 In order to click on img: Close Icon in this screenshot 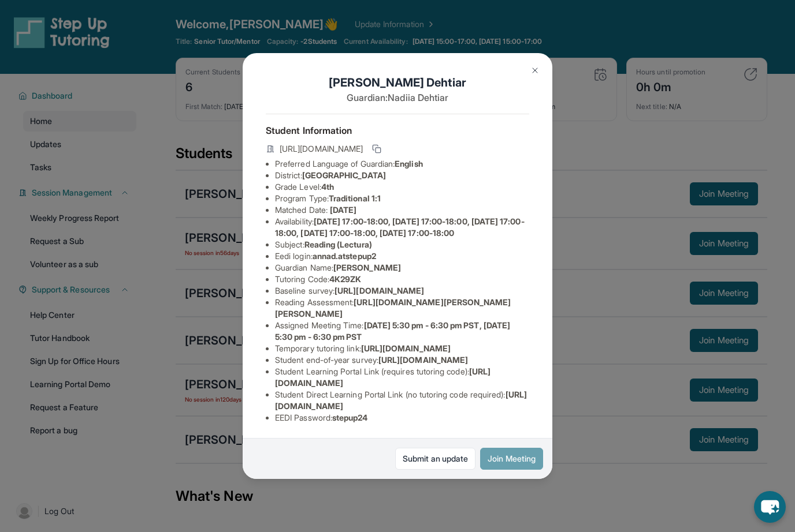, I will do `click(535, 70)`.